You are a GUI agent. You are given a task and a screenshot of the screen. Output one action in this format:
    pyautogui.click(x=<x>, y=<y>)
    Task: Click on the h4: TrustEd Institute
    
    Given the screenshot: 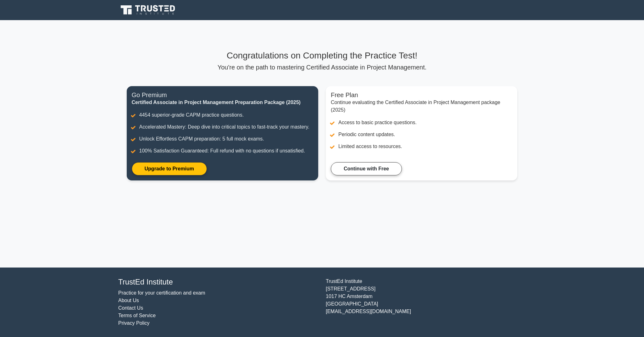 What is the action you would take?
    pyautogui.click(x=218, y=282)
    